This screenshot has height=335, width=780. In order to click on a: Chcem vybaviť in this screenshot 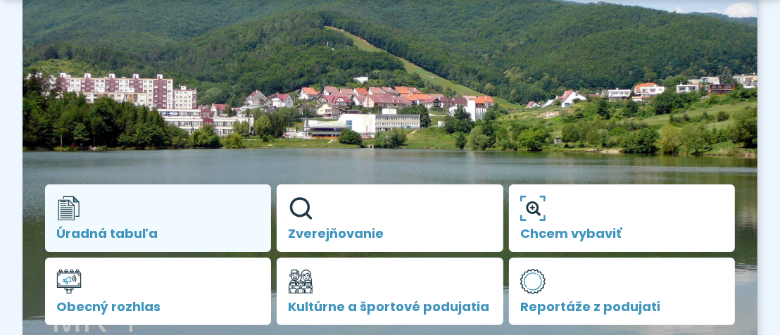, I will do `click(621, 218)`.